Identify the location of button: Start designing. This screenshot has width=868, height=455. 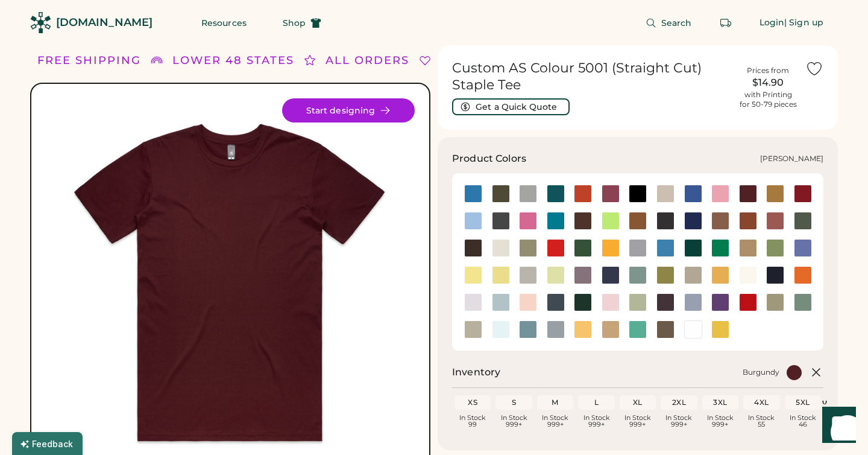
(348, 110).